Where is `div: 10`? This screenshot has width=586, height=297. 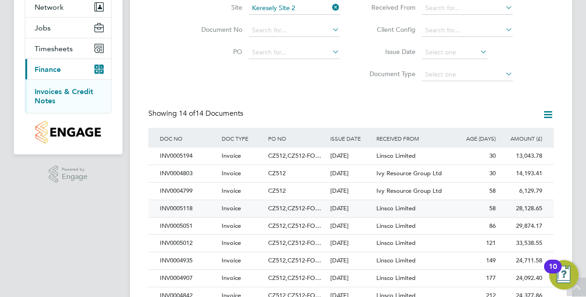 div: 10 is located at coordinates (553, 272).